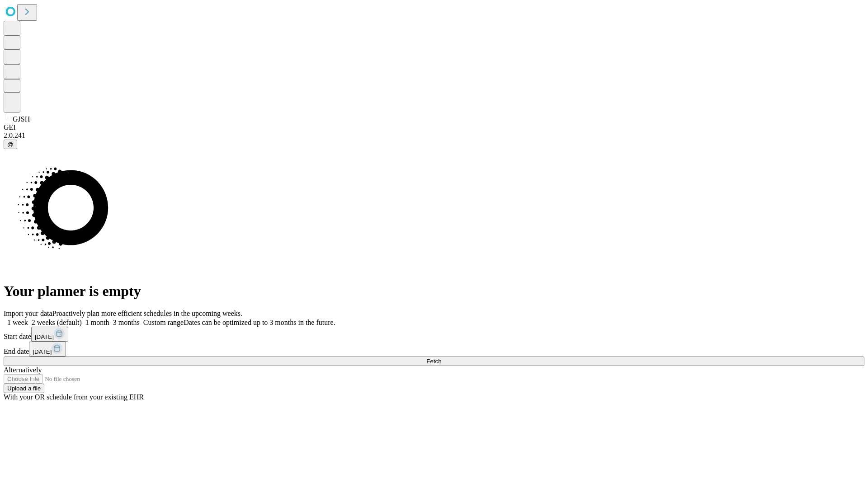 This screenshot has height=488, width=868. Describe the element at coordinates (18, 322) in the screenshot. I see `span: 1 week` at that location.